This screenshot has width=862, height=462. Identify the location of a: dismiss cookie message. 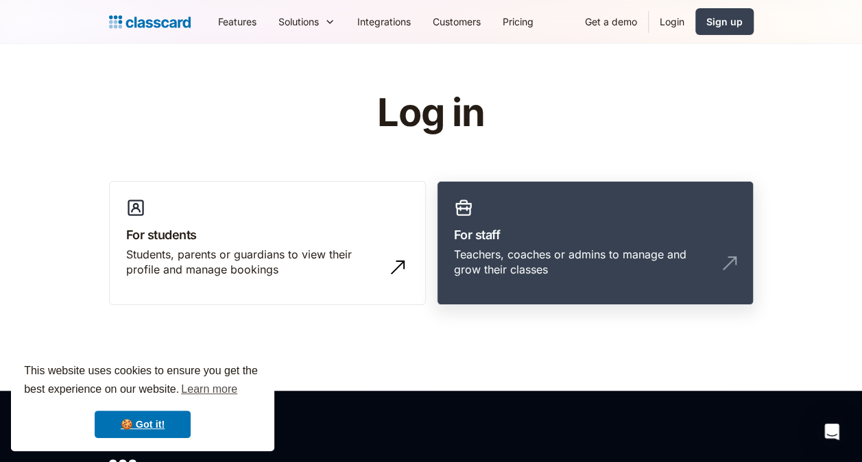
(143, 425).